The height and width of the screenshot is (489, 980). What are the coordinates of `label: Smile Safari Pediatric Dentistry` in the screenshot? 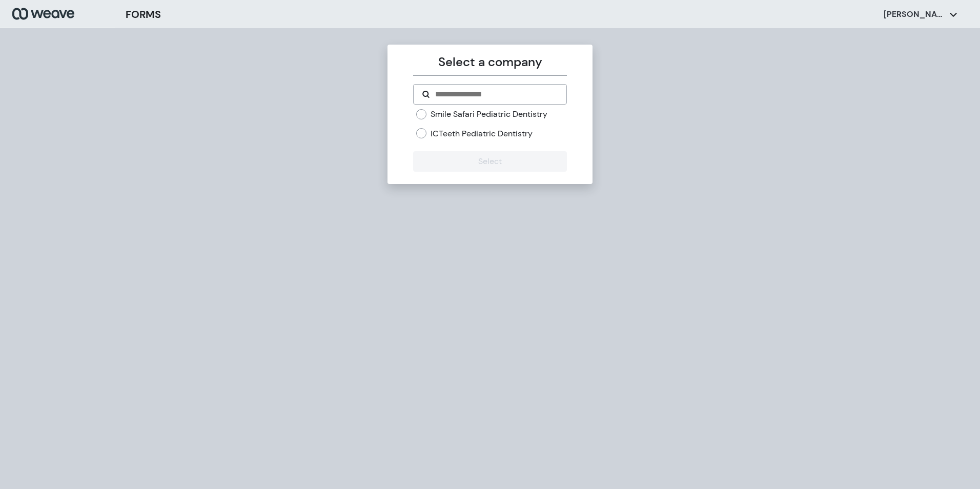 It's located at (489, 114).